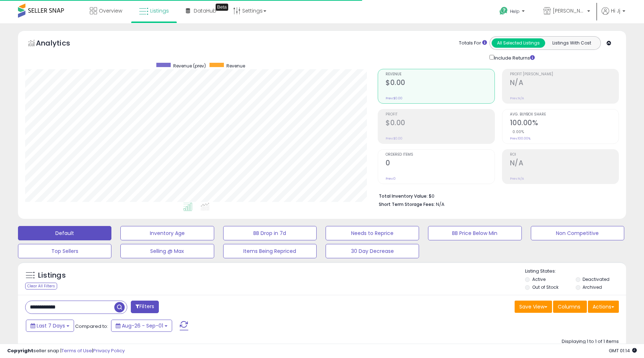  I want to click on small: Prev: 0, so click(391, 179).